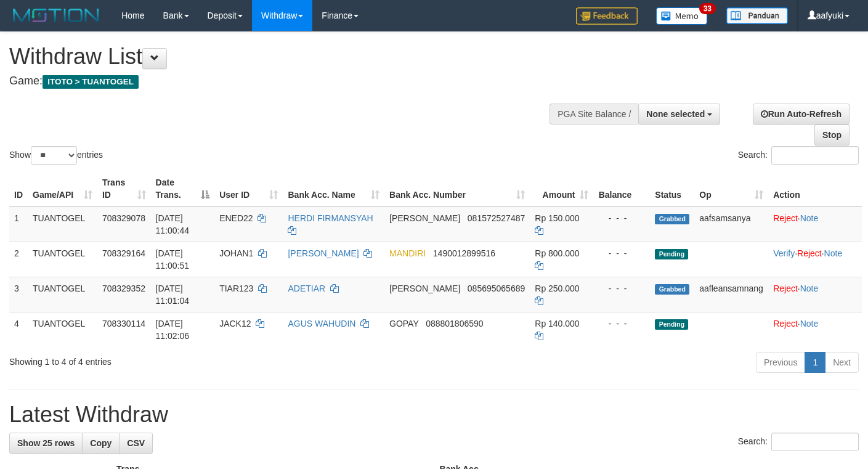 The height and width of the screenshot is (469, 868). What do you see at coordinates (607, 16) in the screenshot?
I see `img: Feedback.jpg` at bounding box center [607, 16].